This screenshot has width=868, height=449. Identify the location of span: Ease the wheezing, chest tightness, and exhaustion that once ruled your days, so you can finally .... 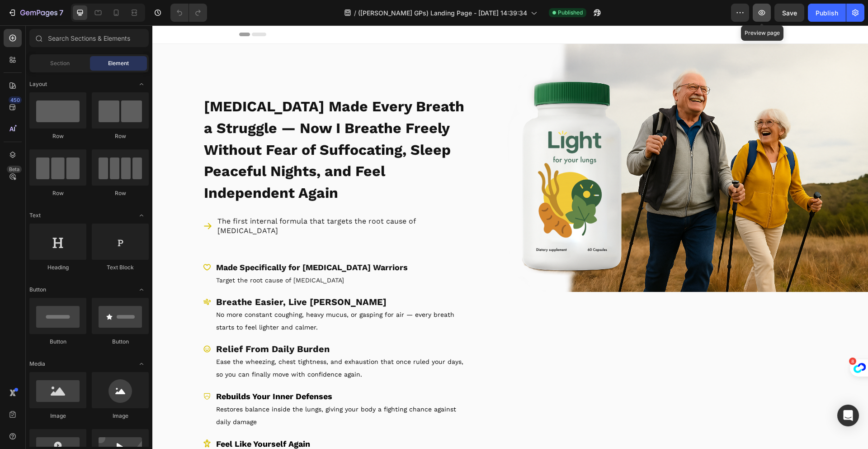
(187, 343).